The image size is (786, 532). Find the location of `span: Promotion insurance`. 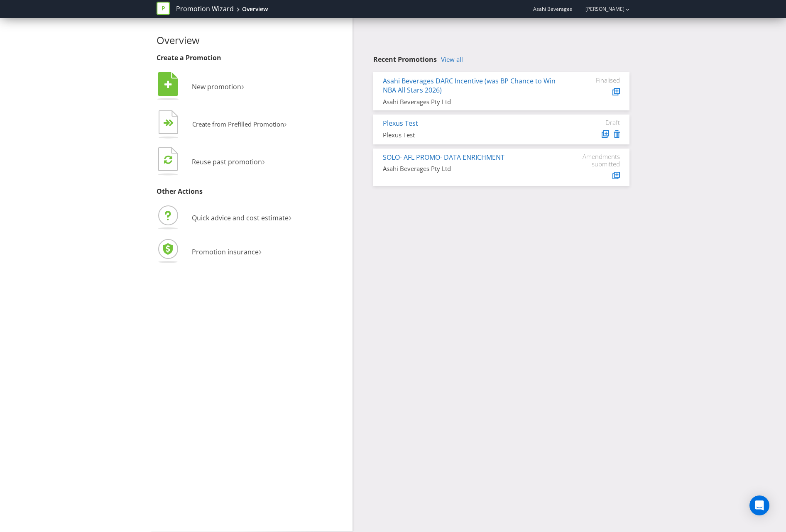

span: Promotion insurance is located at coordinates (225, 252).